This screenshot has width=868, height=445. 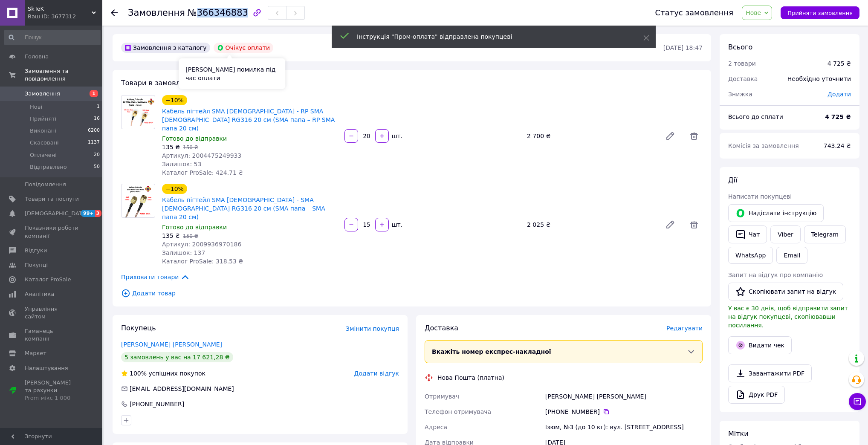 I want to click on span: Приховати товари, so click(x=155, y=277).